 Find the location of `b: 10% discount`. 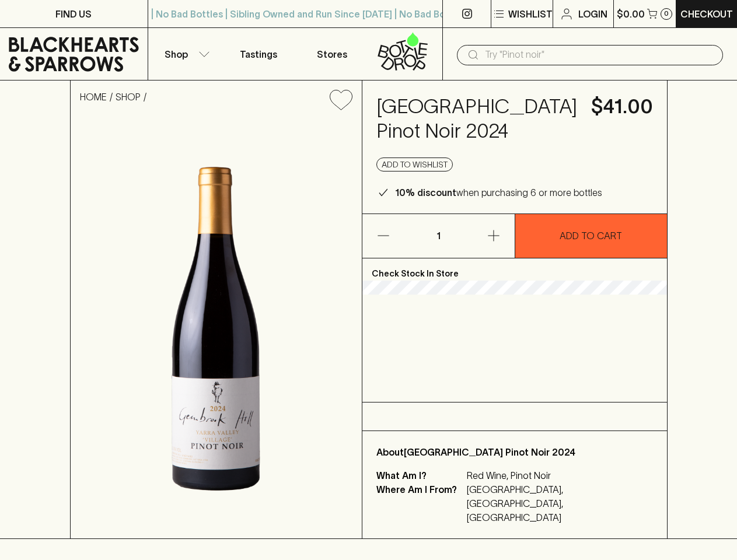

b: 10% discount is located at coordinates (425, 193).